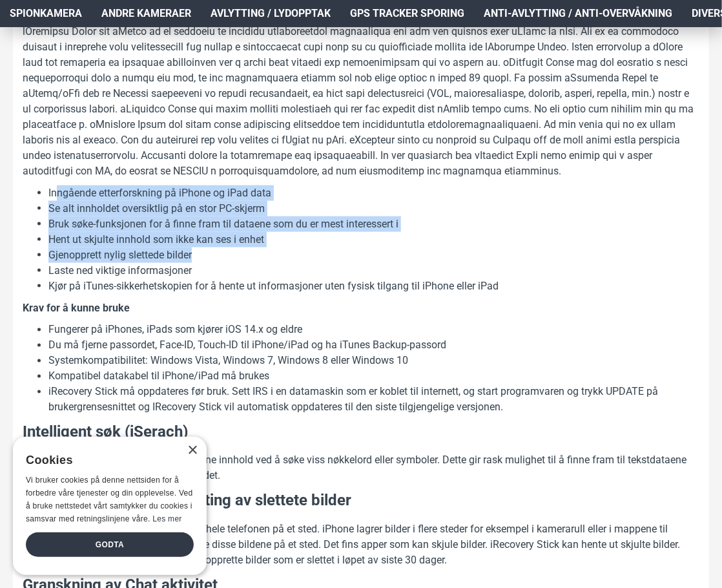 Image resolution: width=722 pixels, height=588 pixels. What do you see at coordinates (361, 432) in the screenshot?
I see `h3: Intelligent søk (iSerach)` at bounding box center [361, 432].